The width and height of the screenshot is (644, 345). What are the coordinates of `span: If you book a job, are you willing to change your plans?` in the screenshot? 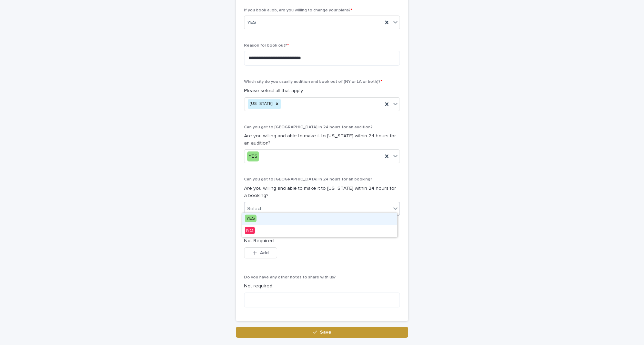 It's located at (298, 10).